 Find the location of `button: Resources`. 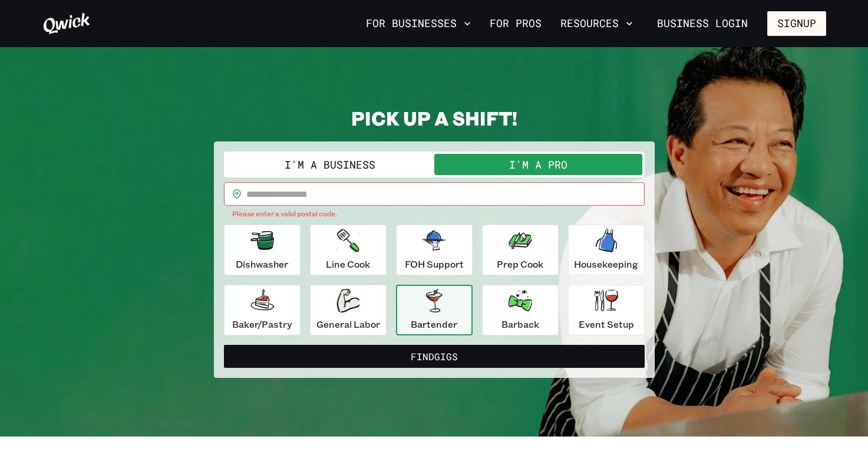

button: Resources is located at coordinates (596, 24).